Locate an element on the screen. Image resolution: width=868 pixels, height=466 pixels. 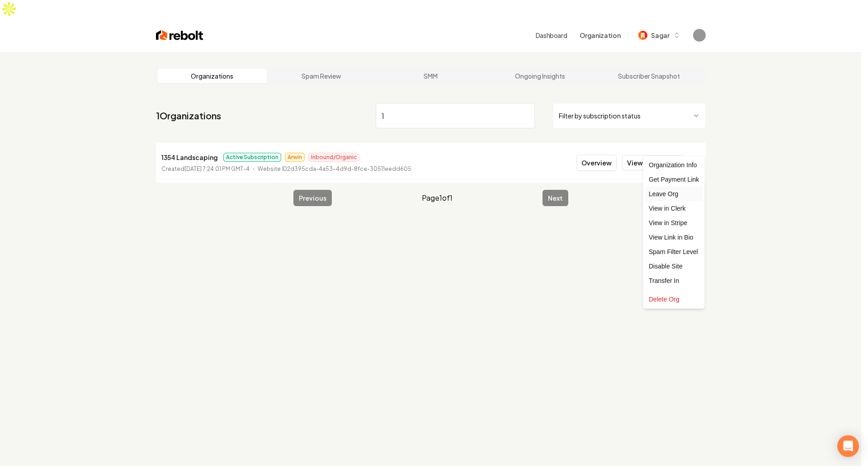
div: Organization Info is located at coordinates (674, 165).